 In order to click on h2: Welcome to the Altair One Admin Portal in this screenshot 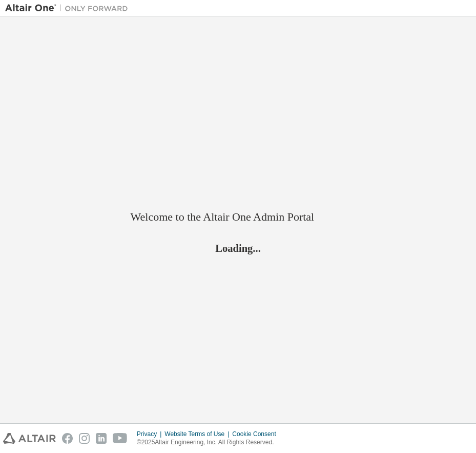, I will do `click(238, 217)`.